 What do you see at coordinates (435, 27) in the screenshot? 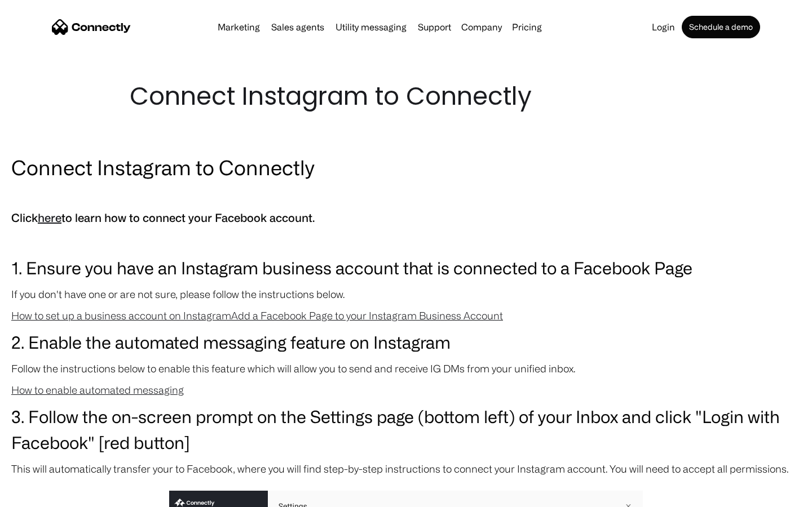
I see `a: Support` at bounding box center [435, 27].